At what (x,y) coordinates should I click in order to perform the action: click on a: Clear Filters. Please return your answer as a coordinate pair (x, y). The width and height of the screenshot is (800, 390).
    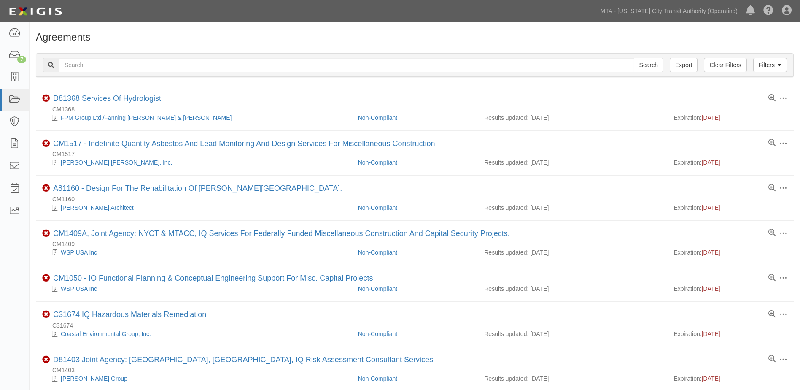
    Looking at the image, I should click on (725, 65).